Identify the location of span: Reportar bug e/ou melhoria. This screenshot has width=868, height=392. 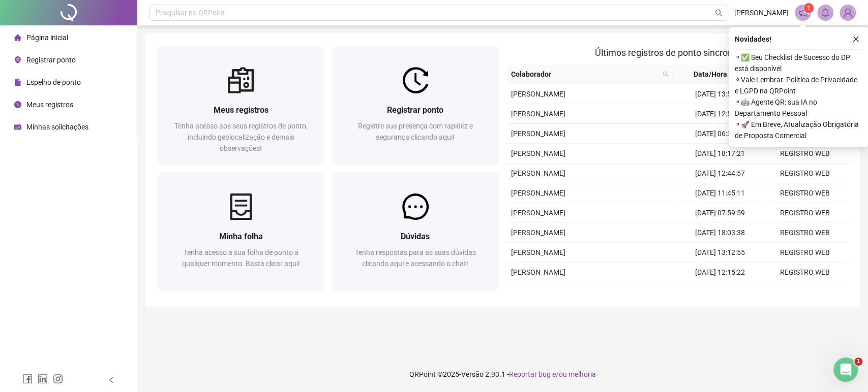
(553, 375).